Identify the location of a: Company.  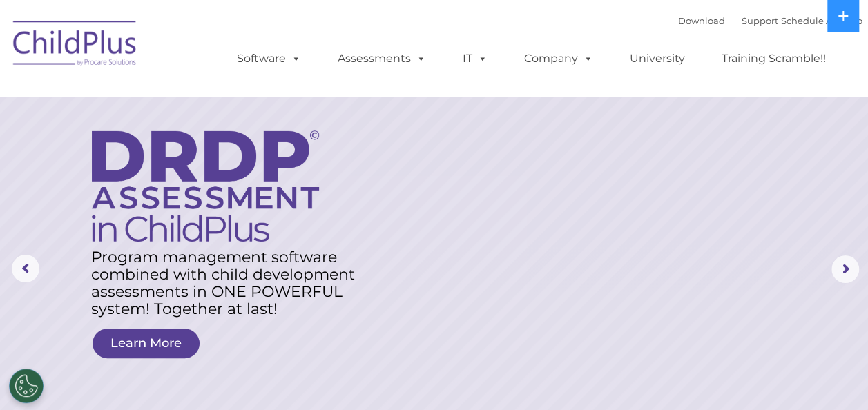
(559, 58).